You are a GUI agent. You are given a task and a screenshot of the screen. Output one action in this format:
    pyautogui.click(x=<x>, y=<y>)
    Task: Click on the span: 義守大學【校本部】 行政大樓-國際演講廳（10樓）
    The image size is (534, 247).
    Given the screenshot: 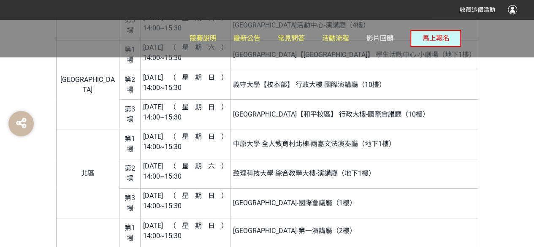 What is the action you would take?
    pyautogui.click(x=309, y=84)
    